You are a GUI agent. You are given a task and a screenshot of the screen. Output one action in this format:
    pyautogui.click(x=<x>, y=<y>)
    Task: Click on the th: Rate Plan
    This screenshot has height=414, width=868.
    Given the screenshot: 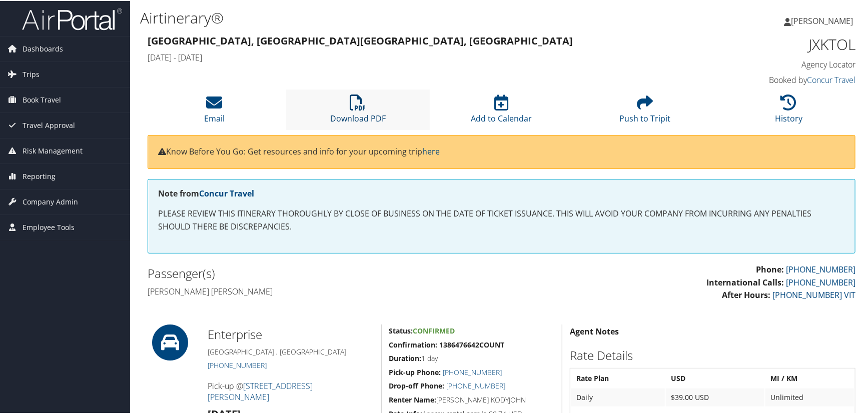 What is the action you would take?
    pyautogui.click(x=618, y=378)
    